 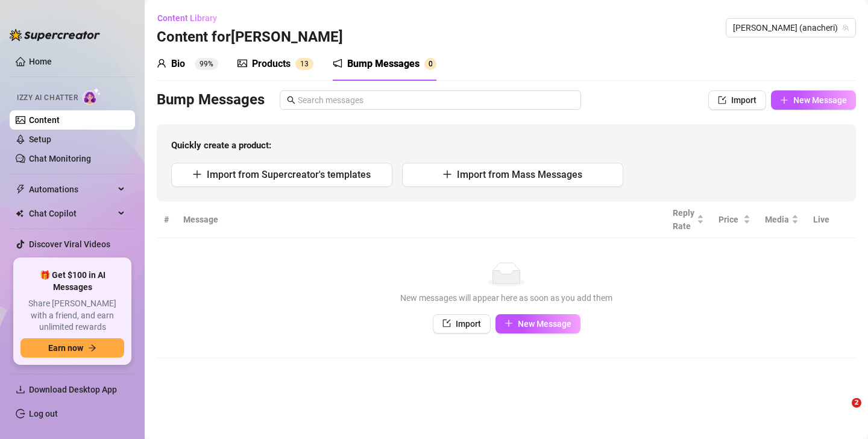 I want to click on th: Reply Rate, so click(x=689, y=219).